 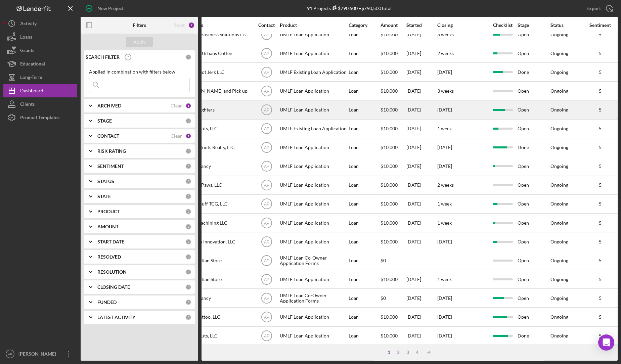 I want to click on b: LATEST ACTIVITY, so click(x=116, y=317).